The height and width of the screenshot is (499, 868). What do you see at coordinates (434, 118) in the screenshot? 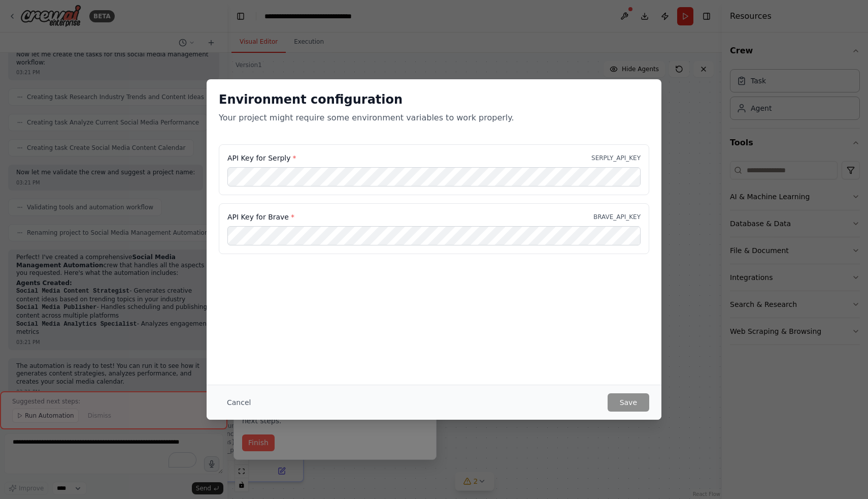
I see `p: Your project might require some environment variables to work properly.` at bounding box center [434, 118].